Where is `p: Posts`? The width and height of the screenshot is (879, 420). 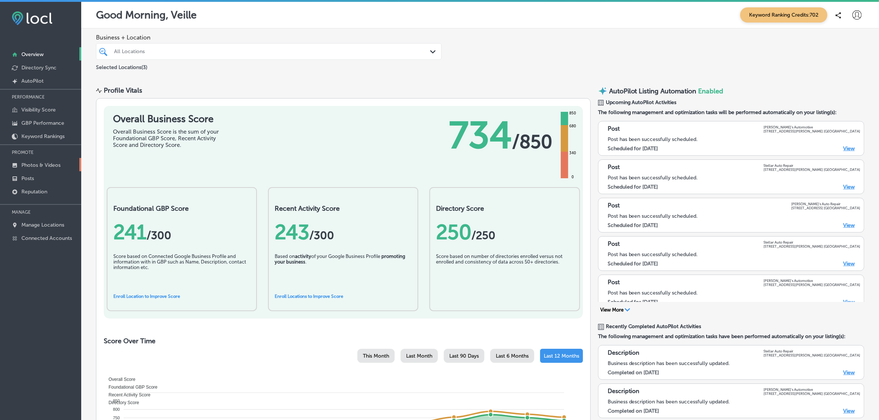
p: Posts is located at coordinates (28, 178).